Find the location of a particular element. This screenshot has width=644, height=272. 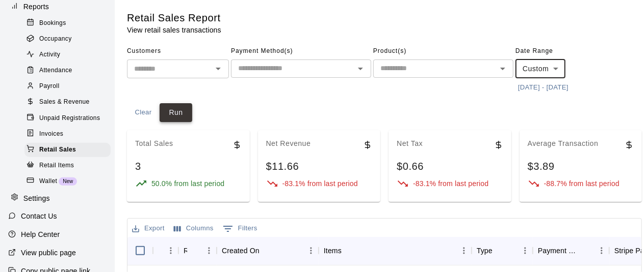

div: Payroll is located at coordinates (67, 86).